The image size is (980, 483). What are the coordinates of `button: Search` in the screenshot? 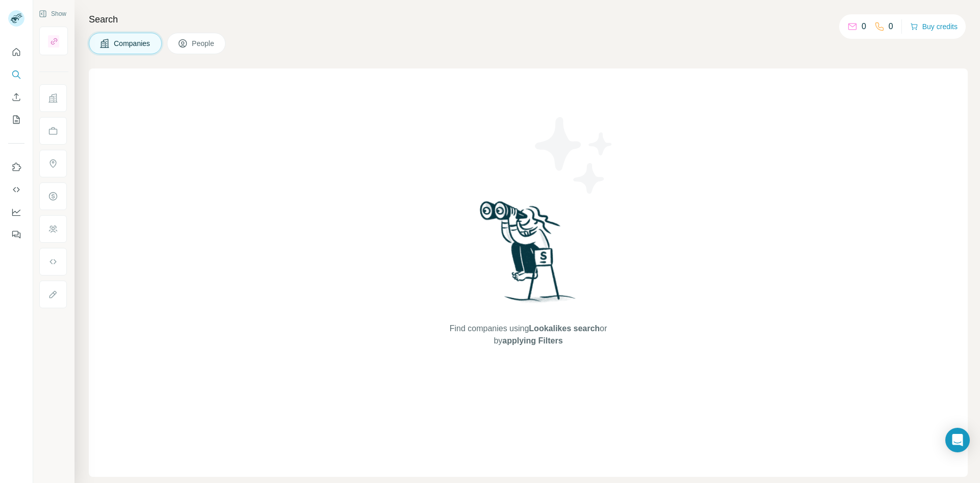 It's located at (16, 75).